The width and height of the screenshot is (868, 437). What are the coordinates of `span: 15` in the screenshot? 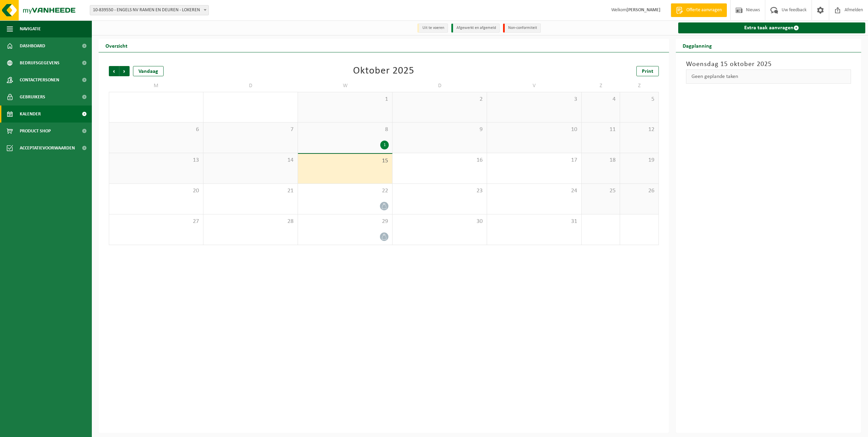 It's located at (345, 161).